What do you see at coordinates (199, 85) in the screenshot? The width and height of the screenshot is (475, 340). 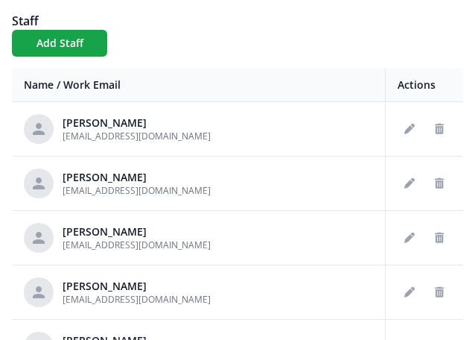 I see `th: Name / Work Email` at bounding box center [199, 85].